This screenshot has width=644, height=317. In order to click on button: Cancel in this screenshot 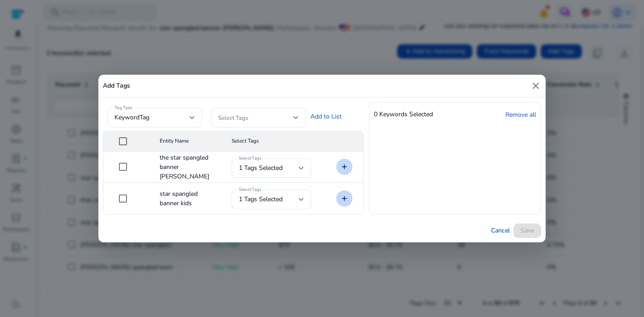, I will do `click(500, 231)`.